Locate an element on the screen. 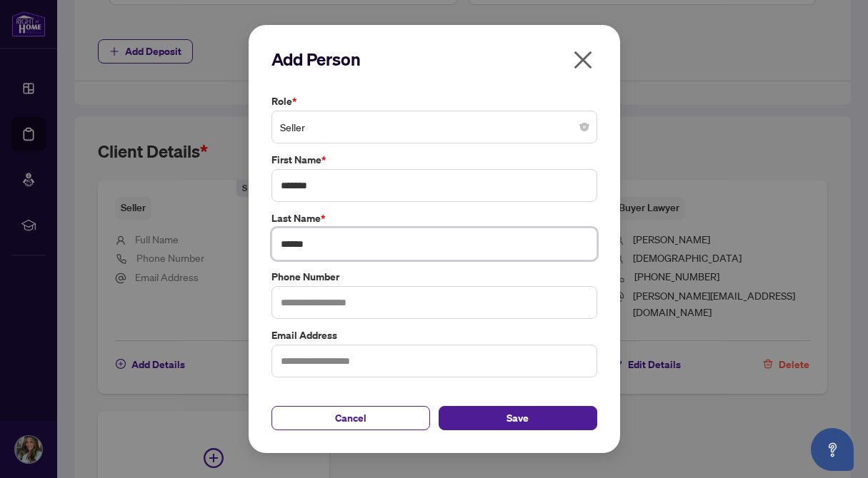  span: close is located at coordinates (583, 60).